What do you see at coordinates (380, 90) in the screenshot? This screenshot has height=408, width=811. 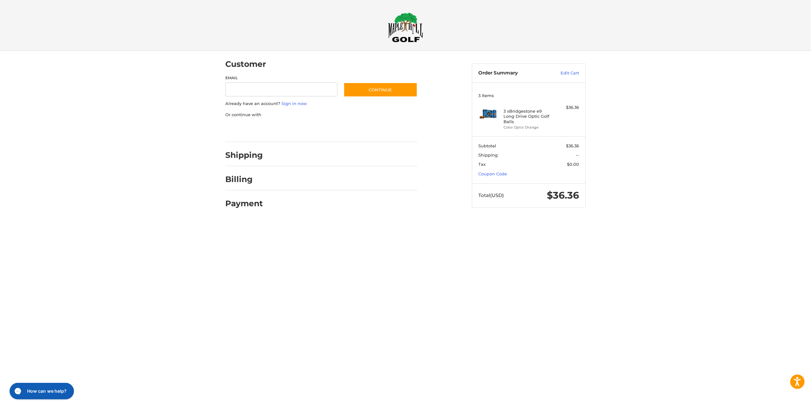 I see `button: Continue` at bounding box center [380, 90].